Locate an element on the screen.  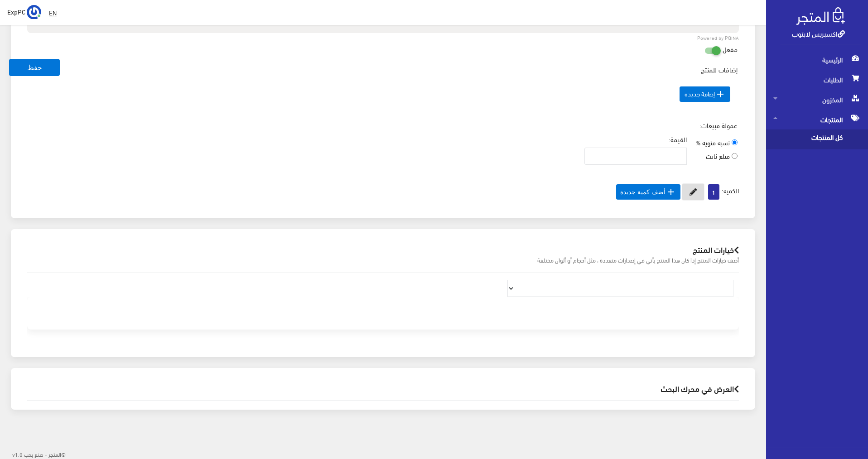
span: المخزون is located at coordinates (816, 100).